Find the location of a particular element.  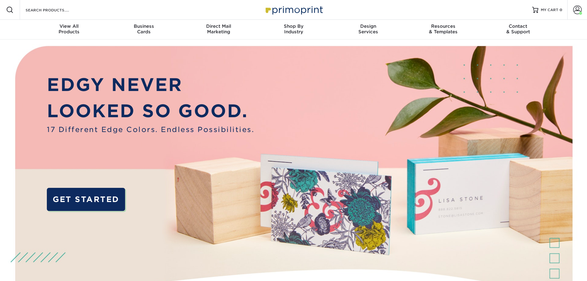

p: LOOKED SO GOOD. is located at coordinates (150, 111).